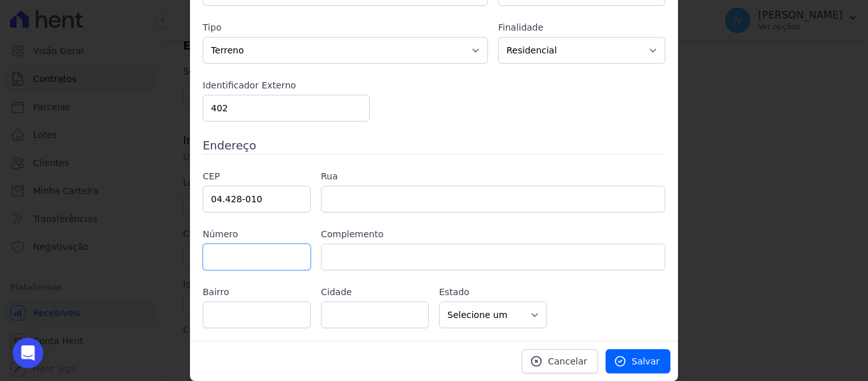 Image resolution: width=868 pixels, height=381 pixels. Describe the element at coordinates (375, 292) in the screenshot. I see `label: Cidade` at that location.